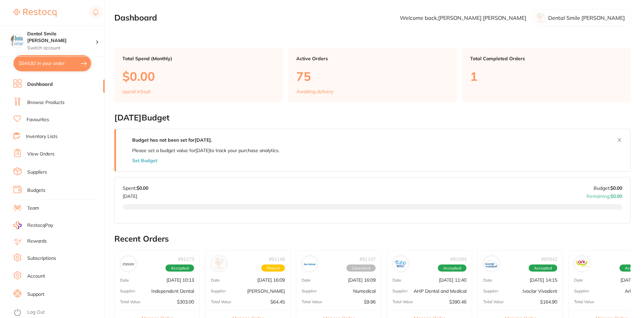 The image size is (644, 318). Describe the element at coordinates (172, 291) in the screenshot. I see `p: Independent Dental` at that location.